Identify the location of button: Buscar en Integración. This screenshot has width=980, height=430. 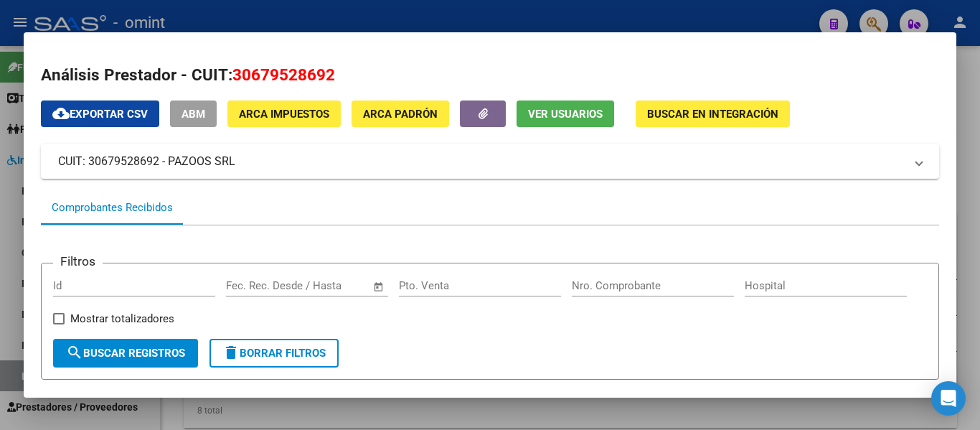
(712, 114).